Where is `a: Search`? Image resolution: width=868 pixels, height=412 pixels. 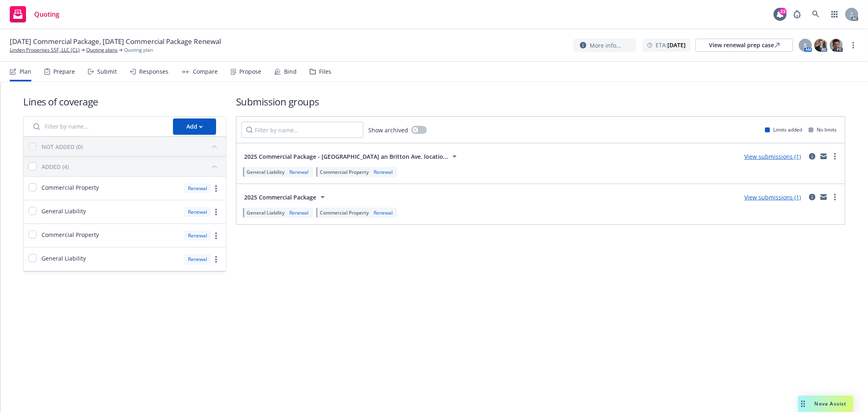 a: Search is located at coordinates (816, 14).